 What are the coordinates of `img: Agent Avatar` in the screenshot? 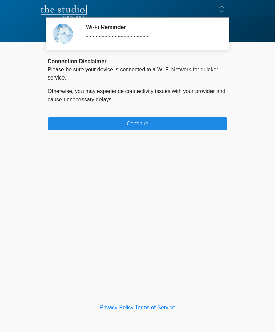 It's located at (63, 34).